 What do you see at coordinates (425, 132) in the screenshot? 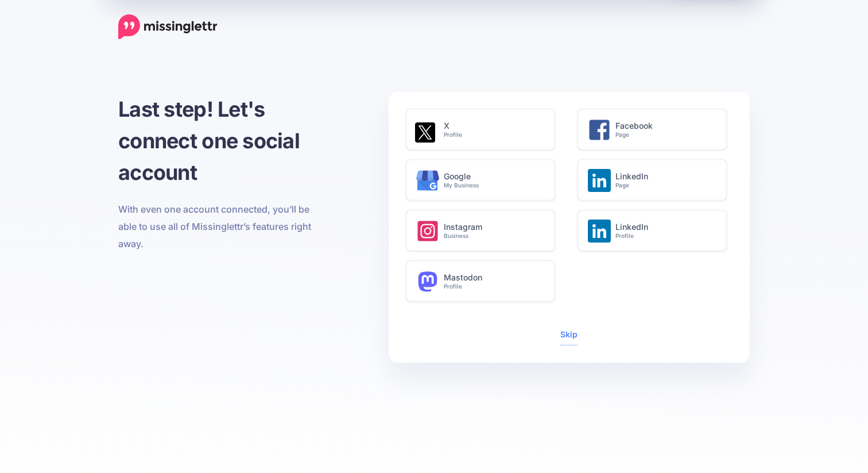
I see `img: twitter-square.png` at bounding box center [425, 132].